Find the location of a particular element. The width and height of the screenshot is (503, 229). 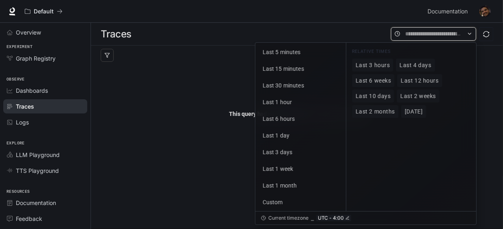

button: Last 6 hours is located at coordinates (300, 118).